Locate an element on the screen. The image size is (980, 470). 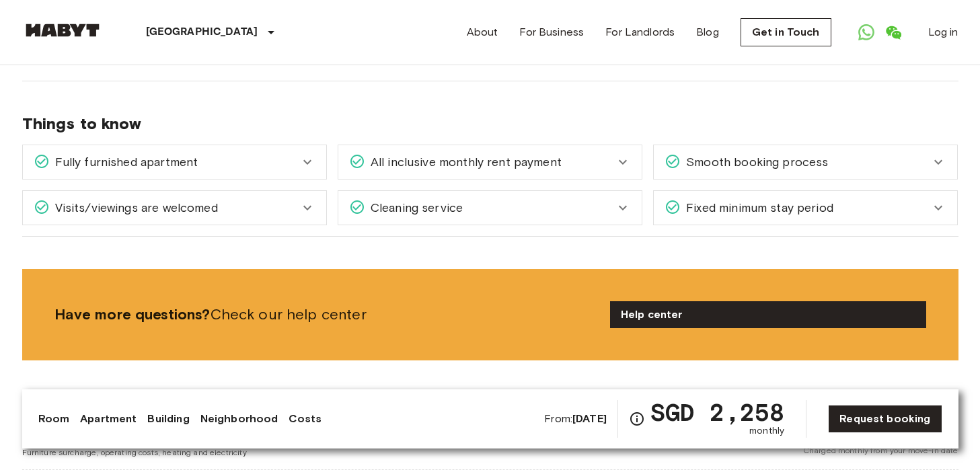
span: Smooth booking process is located at coordinates (754, 162).